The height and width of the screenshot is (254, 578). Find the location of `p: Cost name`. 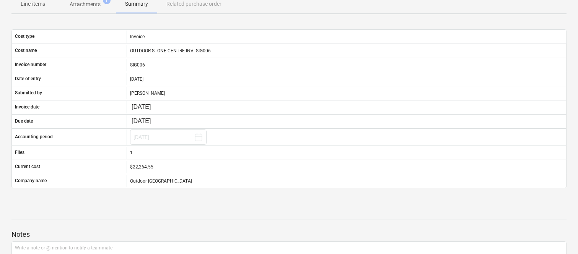

p: Cost name is located at coordinates (26, 50).